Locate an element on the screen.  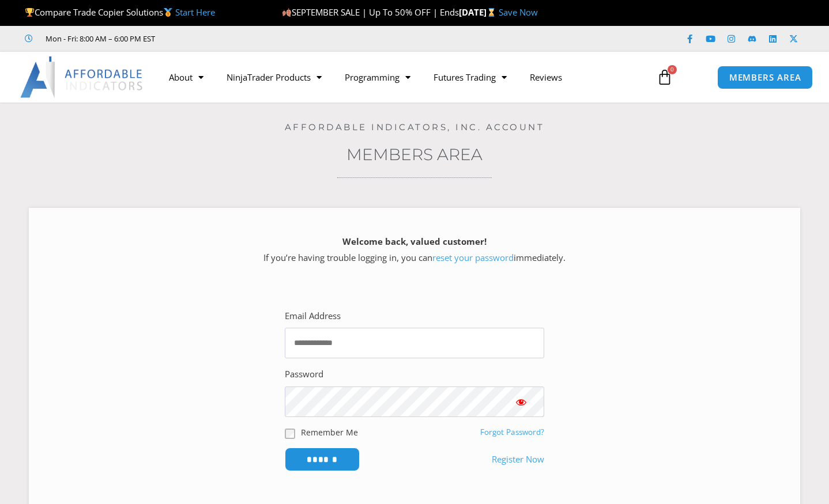
p: If you’re having trouble logging in, you can immediately. is located at coordinates (414, 250).